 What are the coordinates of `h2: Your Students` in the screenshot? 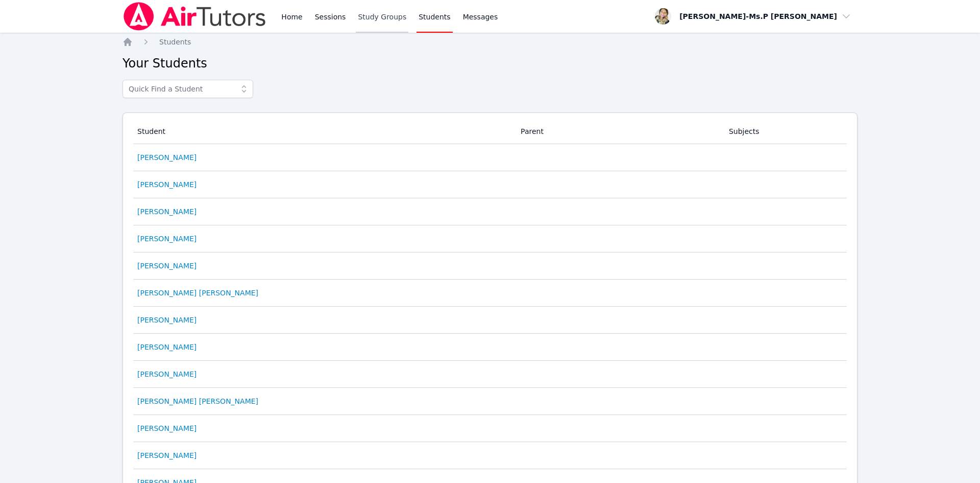 It's located at (490, 63).